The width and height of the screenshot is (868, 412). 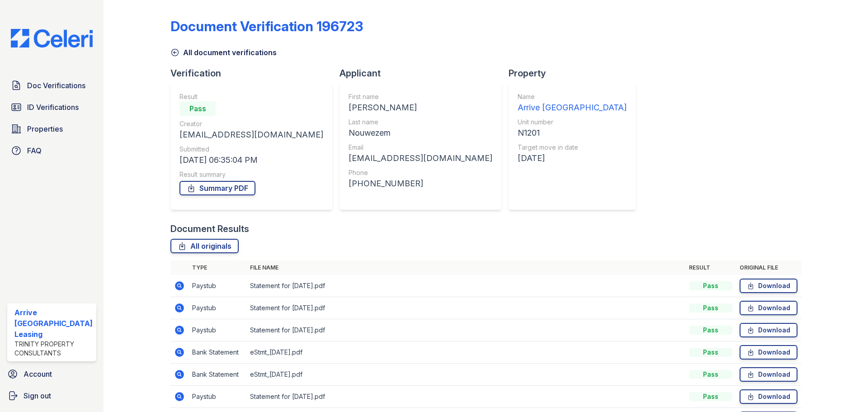 What do you see at coordinates (420, 173) in the screenshot?
I see `div: Phone` at bounding box center [420, 173].